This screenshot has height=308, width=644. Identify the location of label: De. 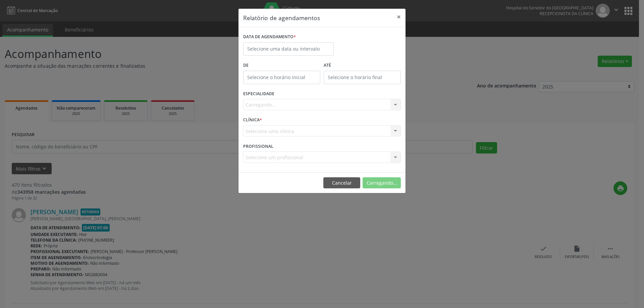
(282, 65).